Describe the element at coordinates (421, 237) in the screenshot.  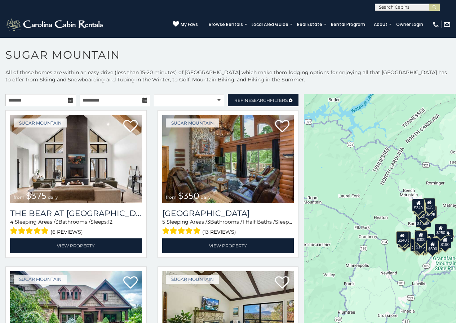
I see `div: $300` at that location.